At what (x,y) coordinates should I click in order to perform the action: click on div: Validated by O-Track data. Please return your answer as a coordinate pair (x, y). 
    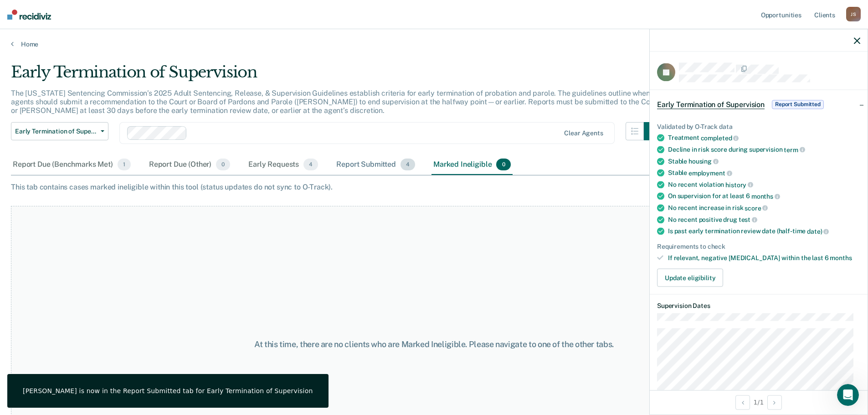
    Looking at the image, I should click on (759, 126).